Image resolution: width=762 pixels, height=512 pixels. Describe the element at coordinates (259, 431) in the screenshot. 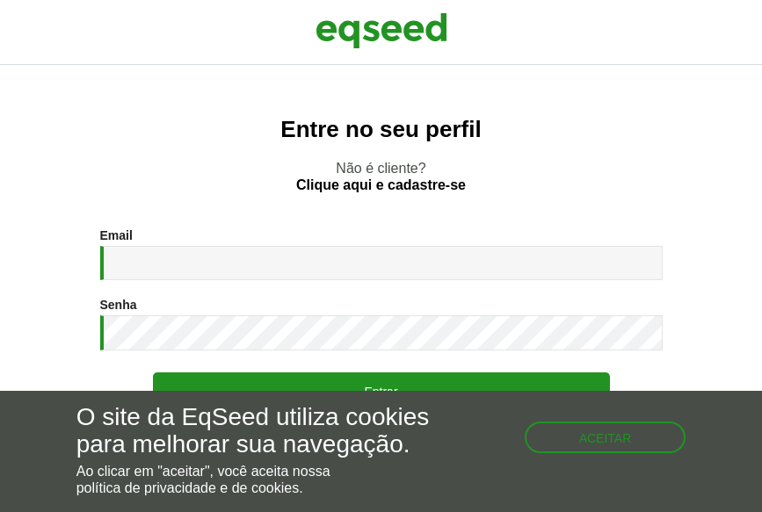

I see `h5: O site da EqSeed utiliza cookies para melhorar sua navegação.` at that location.